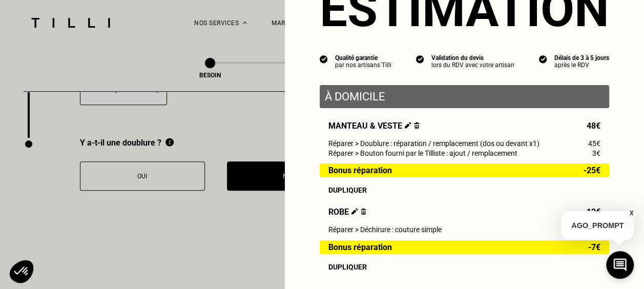 This screenshot has height=289, width=644. What do you see at coordinates (385, 229) in the screenshot?
I see `span: Réparer > Déchirure : couture simple` at bounding box center [385, 229].